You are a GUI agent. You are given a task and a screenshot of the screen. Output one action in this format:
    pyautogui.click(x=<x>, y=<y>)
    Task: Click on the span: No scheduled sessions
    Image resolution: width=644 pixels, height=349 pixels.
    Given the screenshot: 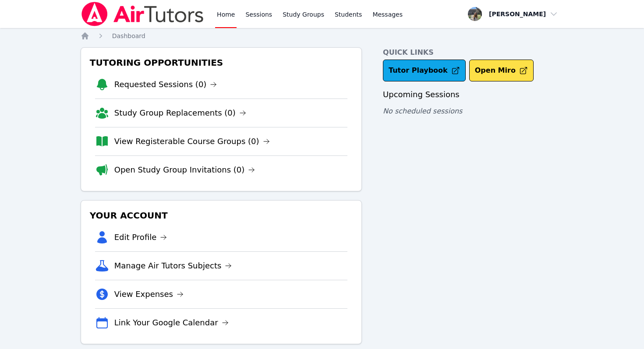 What is the action you would take?
    pyautogui.click(x=422, y=111)
    